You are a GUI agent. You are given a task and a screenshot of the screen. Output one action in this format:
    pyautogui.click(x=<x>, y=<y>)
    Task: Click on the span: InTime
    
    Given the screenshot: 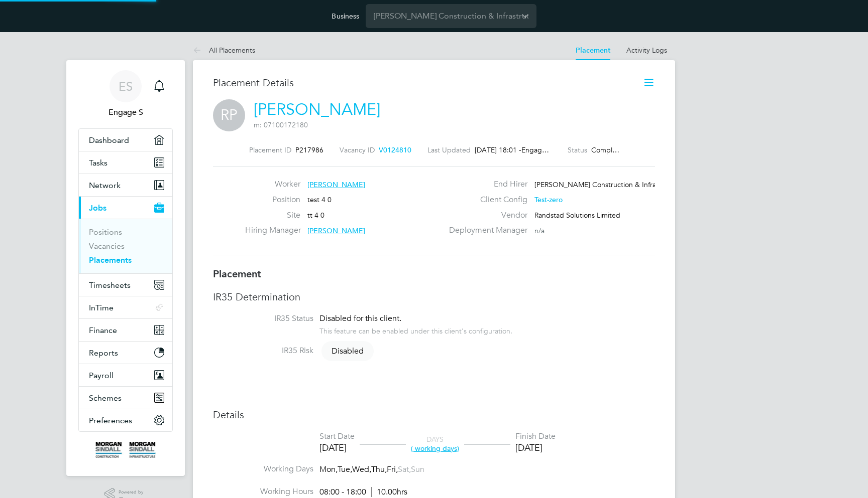 What is the action you would take?
    pyautogui.click(x=101, y=308)
    